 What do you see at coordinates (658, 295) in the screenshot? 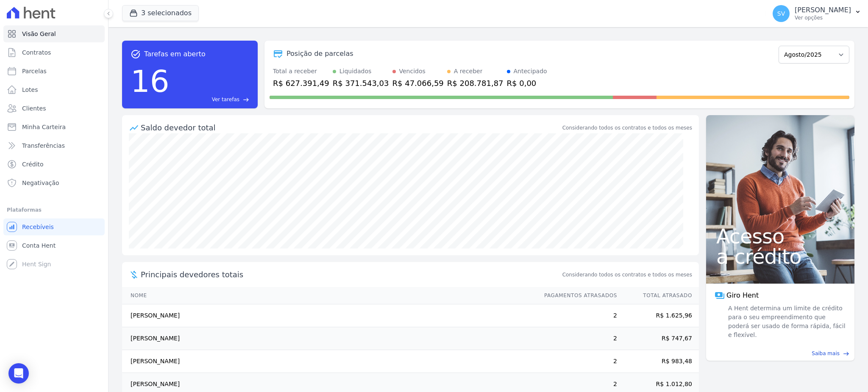
I see `th: Total Atrasado` at bounding box center [658, 295].